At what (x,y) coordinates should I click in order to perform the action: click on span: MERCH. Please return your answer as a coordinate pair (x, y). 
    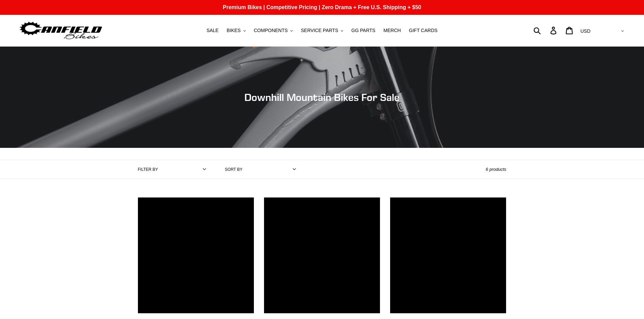
    Looking at the image, I should click on (392, 30).